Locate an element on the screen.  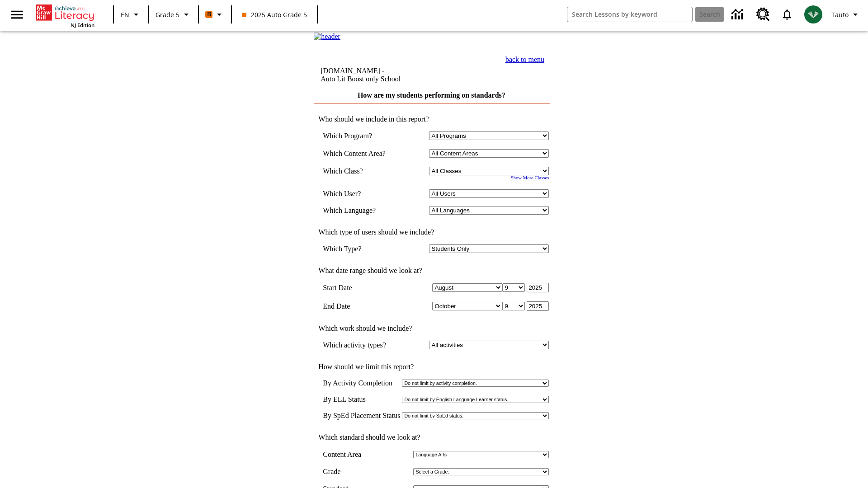
td: Who should we include in this report? is located at coordinates (432, 120).